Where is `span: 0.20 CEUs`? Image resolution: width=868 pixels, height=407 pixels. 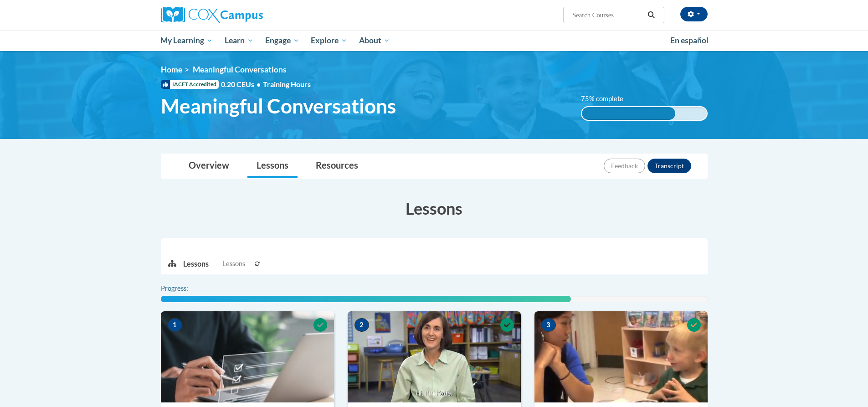 span: 0.20 CEUs is located at coordinates (242, 84).